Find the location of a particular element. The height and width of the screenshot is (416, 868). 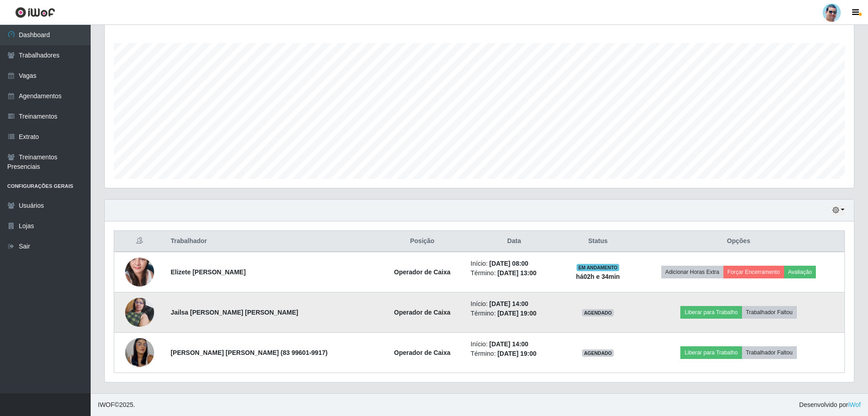

img: CoreUI Logo is located at coordinates (35, 12).